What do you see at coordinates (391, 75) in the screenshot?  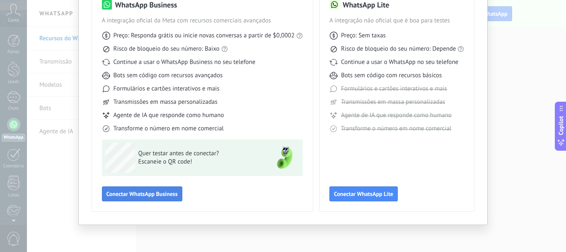 I see `span: Bots sem código com recursos básicos` at bounding box center [391, 75].